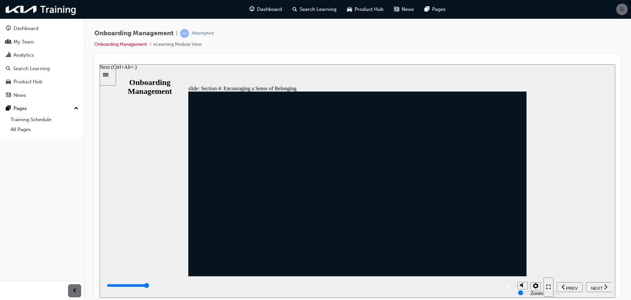 The height and width of the screenshot is (300, 631). I want to click on img: kia-training, so click(41, 9).